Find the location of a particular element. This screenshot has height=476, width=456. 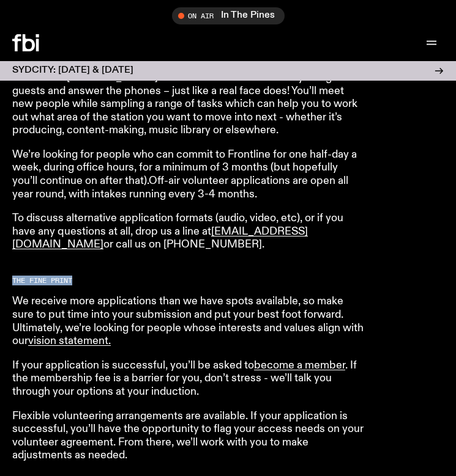

p: To discuss alternative application formats (audio, video, etc), or if you have any questions at a... is located at coordinates (188, 232).